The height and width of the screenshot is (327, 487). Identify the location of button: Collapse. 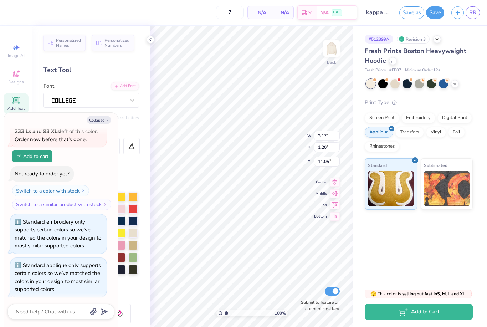
(99, 120).